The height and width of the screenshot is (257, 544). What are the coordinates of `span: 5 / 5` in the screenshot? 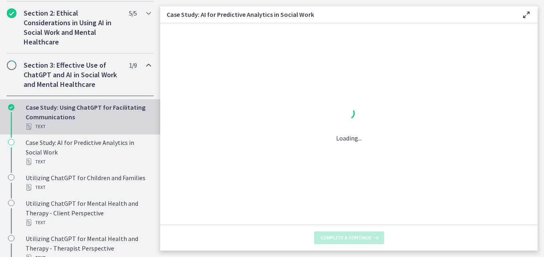 It's located at (133, 13).